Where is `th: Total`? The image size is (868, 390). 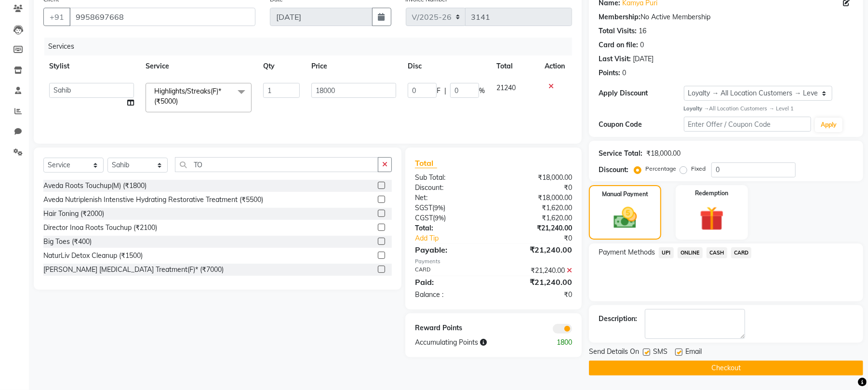 th: Total is located at coordinates (514, 66).